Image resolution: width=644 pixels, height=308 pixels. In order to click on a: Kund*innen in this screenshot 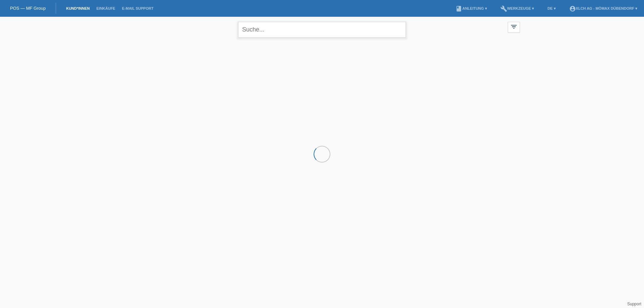, I will do `click(78, 8)`.